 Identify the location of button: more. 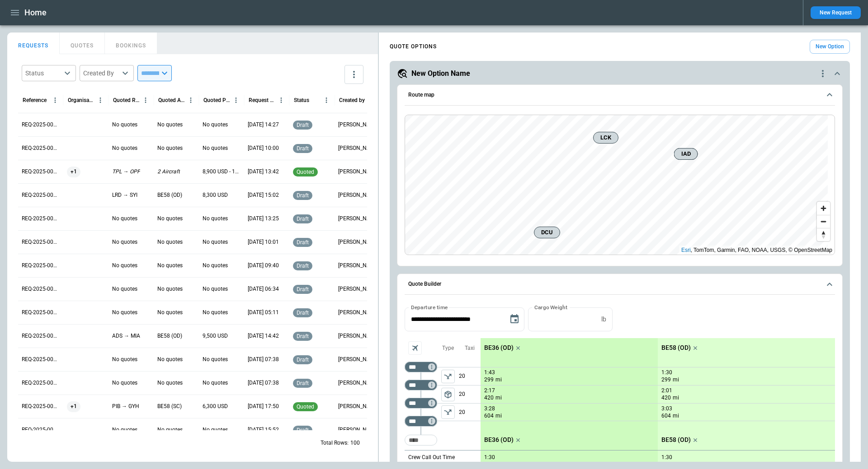
(354, 75).